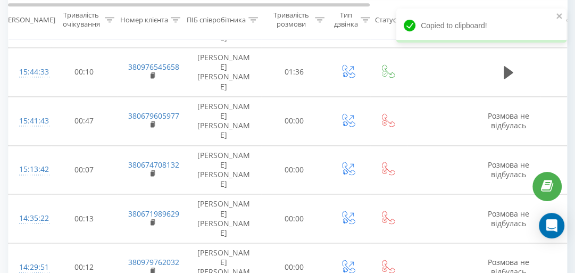 This screenshot has width=575, height=273. Describe the element at coordinates (154, 262) in the screenshot. I see `a: 380979762032` at that location.